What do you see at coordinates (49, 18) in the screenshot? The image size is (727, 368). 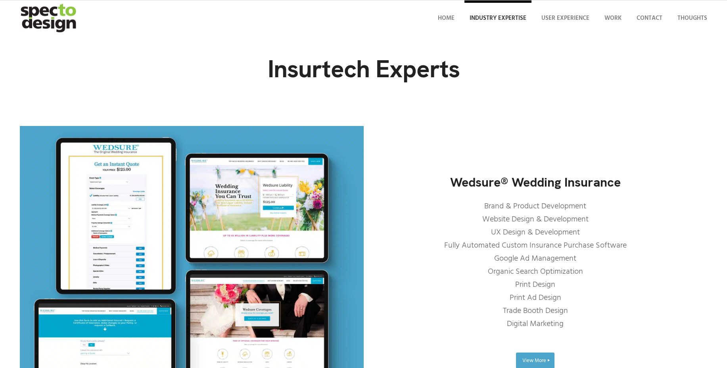 I see `a: specto-logo-2020` at bounding box center [49, 18].